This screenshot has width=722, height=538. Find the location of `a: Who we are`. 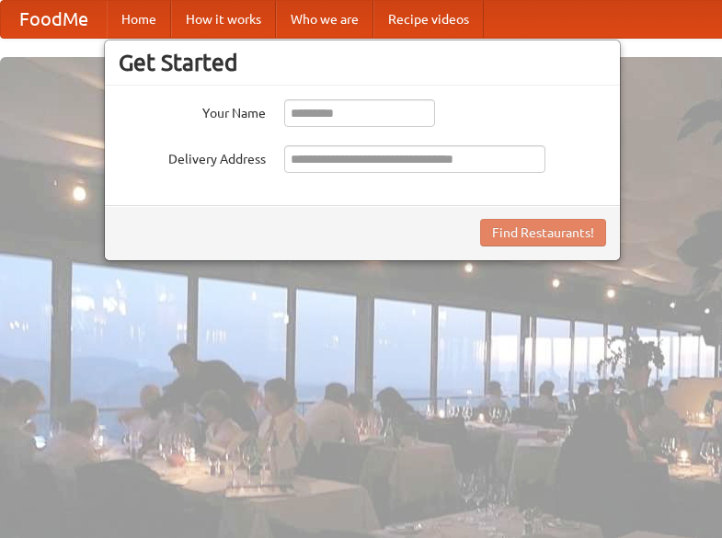

a: Who we are is located at coordinates (325, 19).